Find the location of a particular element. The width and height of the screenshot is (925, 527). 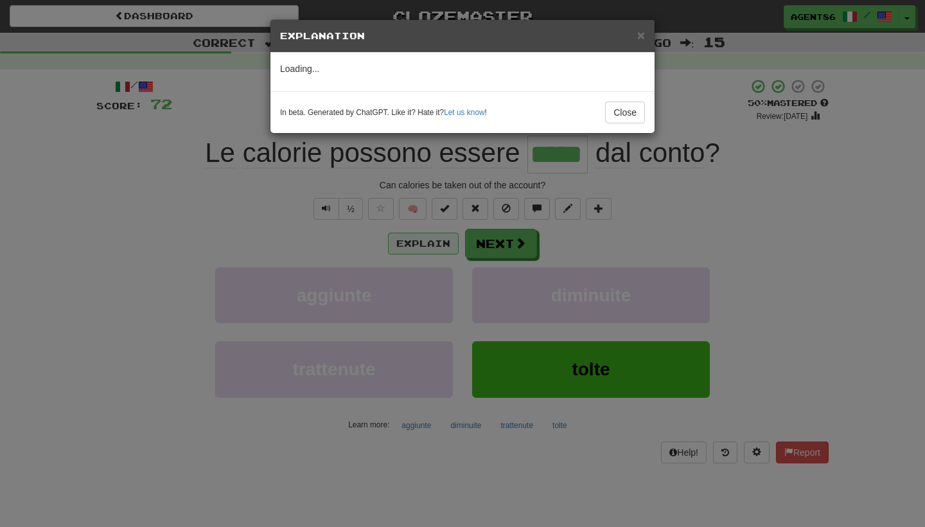

a: Let us know is located at coordinates (464, 112).